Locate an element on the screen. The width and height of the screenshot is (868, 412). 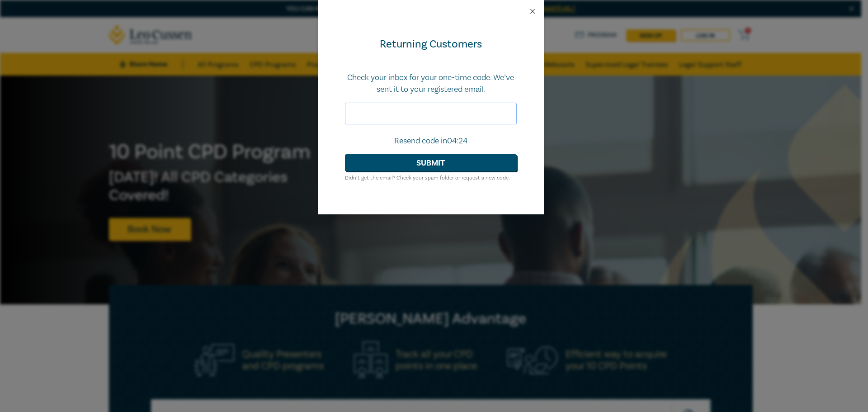
small: Didn’t get the email? Check your spam folder or request a new code. is located at coordinates (427, 178).